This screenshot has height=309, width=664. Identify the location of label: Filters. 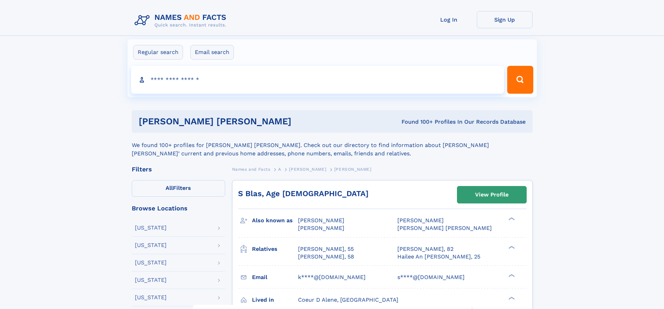
(178, 189).